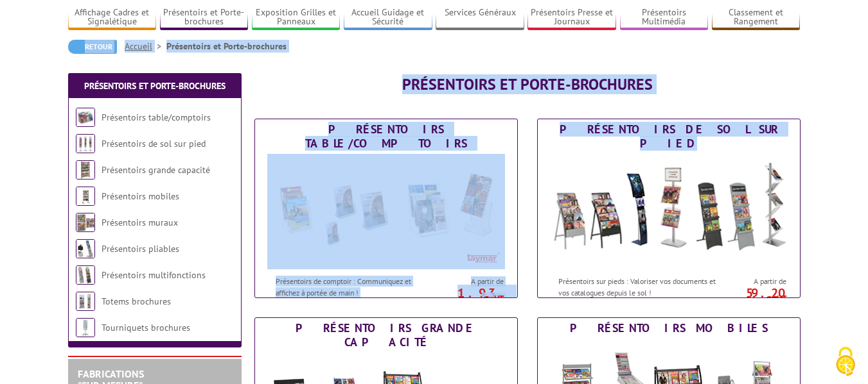 This screenshot has width=868, height=384. Describe the element at coordinates (146, 328) in the screenshot. I see `a: Tourniquets brochures` at that location.